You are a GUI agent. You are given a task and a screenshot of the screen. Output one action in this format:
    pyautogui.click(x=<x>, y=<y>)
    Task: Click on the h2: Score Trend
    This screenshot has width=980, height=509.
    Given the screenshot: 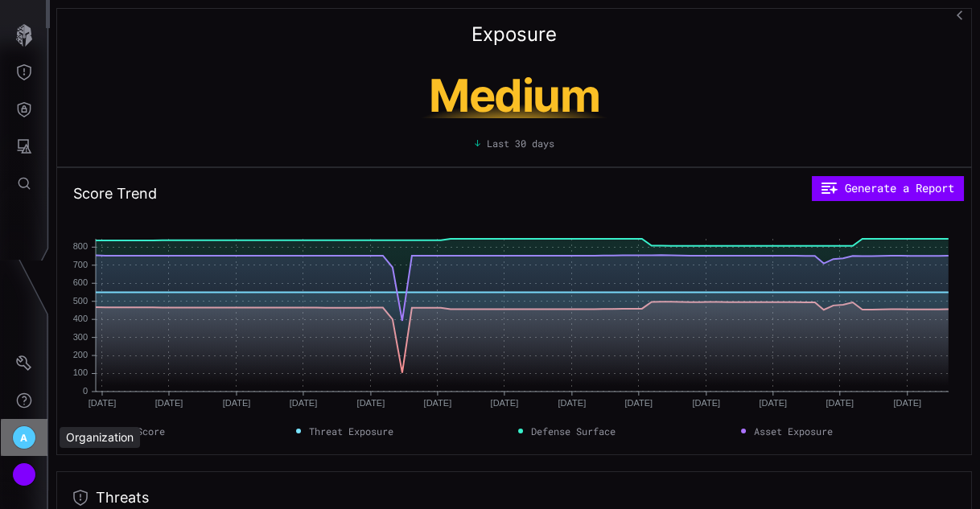 What is the action you would take?
    pyautogui.click(x=115, y=193)
    